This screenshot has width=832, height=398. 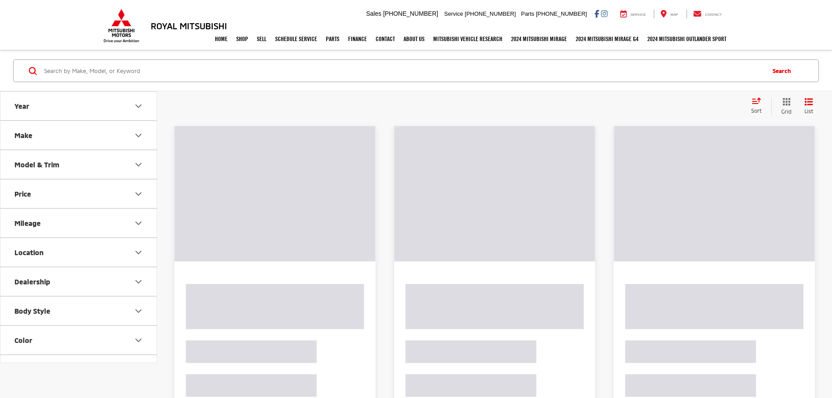 What do you see at coordinates (539, 39) in the screenshot?
I see `a: 2024 Mitsubishi Mirage` at bounding box center [539, 39].